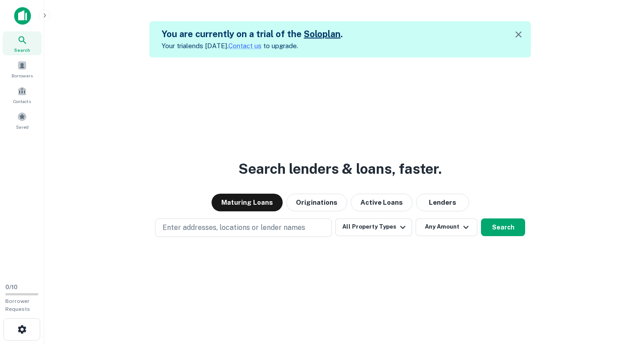 The width and height of the screenshot is (636, 344). What do you see at coordinates (22, 127) in the screenshot?
I see `span: Saved` at bounding box center [22, 127].